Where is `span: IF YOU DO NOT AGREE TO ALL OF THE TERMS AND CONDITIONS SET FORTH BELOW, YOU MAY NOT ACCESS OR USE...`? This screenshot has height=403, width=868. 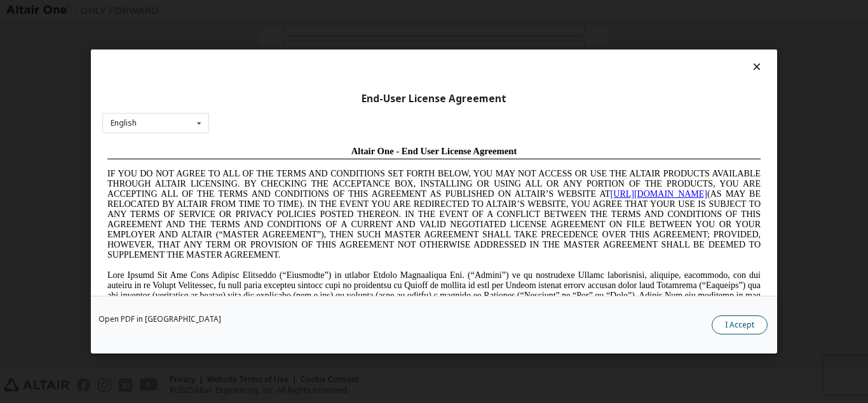 span: IF YOU DO NOT AGREE TO ALL OF THE TERMS AND CONDITIONS SET FORTH BELOW, YOU MAY NOT ACCESS OR USE... is located at coordinates (332, 73).